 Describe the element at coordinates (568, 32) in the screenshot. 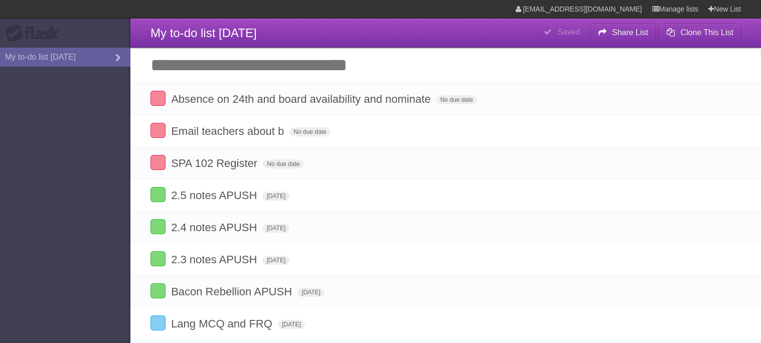

I see `b: Saved` at that location.